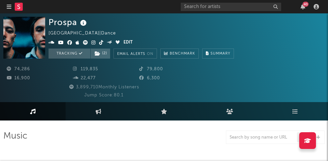 The image size is (328, 161). Describe the element at coordinates (69, 54) in the screenshot. I see `button: Tracking` at that location.